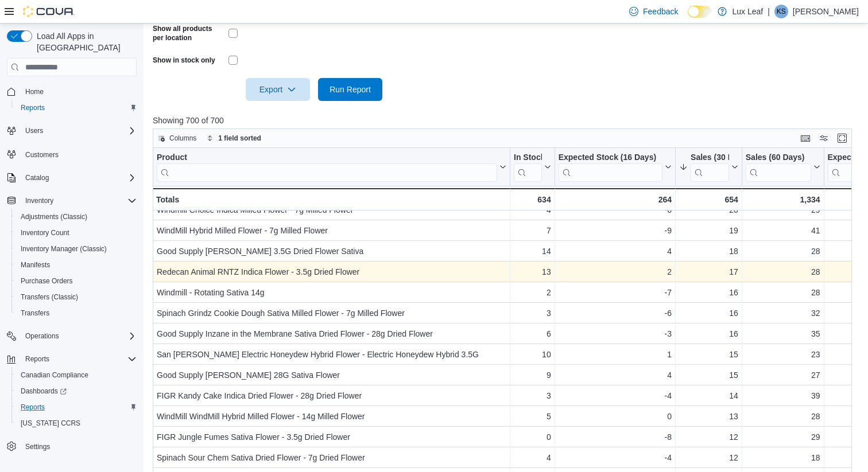 This screenshot has width=868, height=472. What do you see at coordinates (708, 272) in the screenshot?
I see `div: 17` at bounding box center [708, 272].